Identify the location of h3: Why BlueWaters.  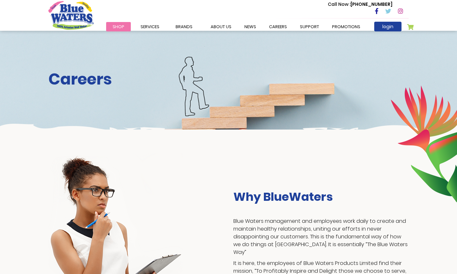
(321, 197).